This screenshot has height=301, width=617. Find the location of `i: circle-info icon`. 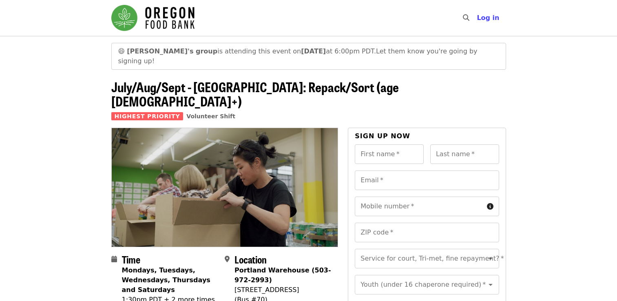

i: circle-info icon is located at coordinates (490, 206).